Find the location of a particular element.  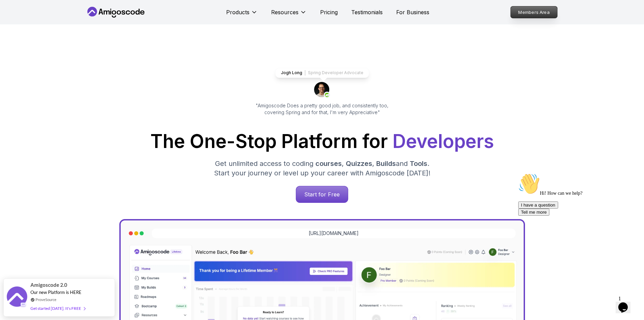

h1: The One-Stop Platform for is located at coordinates (322, 141).